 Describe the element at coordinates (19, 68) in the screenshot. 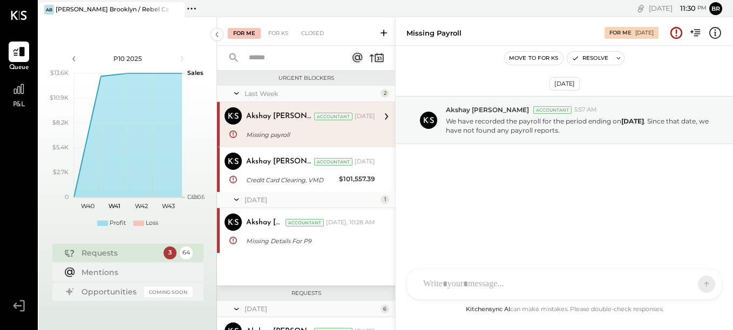

I see `span: Queue` at that location.